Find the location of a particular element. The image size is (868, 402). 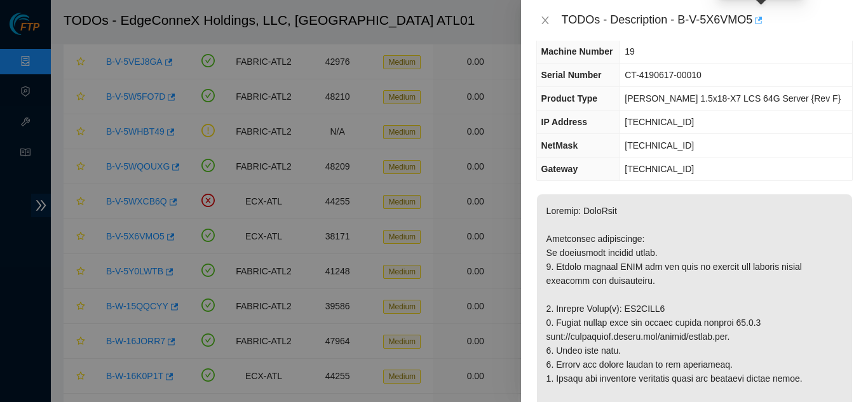

span: Gateway is located at coordinates (560, 169).